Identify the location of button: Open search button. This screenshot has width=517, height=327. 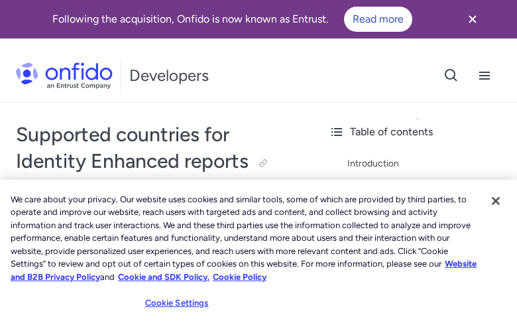
(451, 76).